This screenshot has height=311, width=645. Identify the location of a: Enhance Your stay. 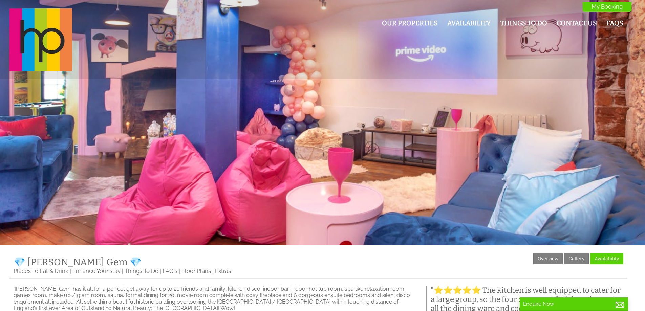
(97, 271).